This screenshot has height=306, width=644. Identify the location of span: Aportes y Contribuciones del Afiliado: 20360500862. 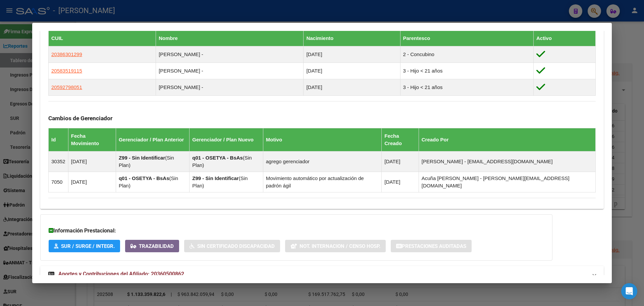
(121, 274).